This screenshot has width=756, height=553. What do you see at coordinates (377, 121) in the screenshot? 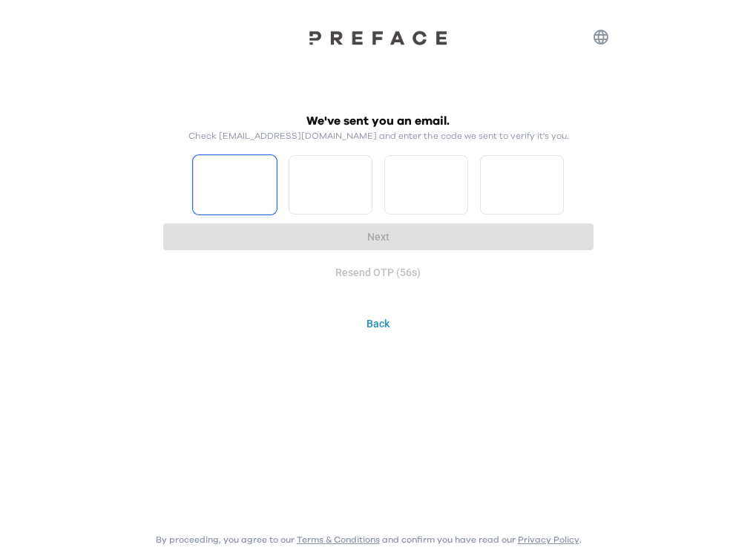
I see `h2: We've sent you an email.` at bounding box center [377, 121].